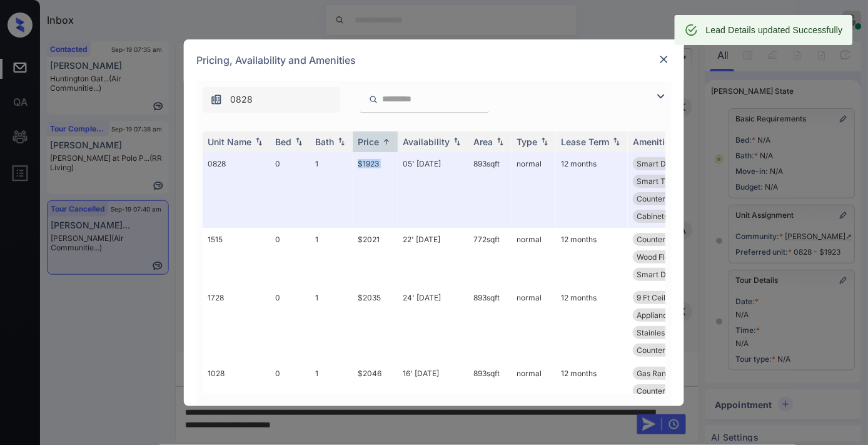  I want to click on td: 1728, so click(237, 323).